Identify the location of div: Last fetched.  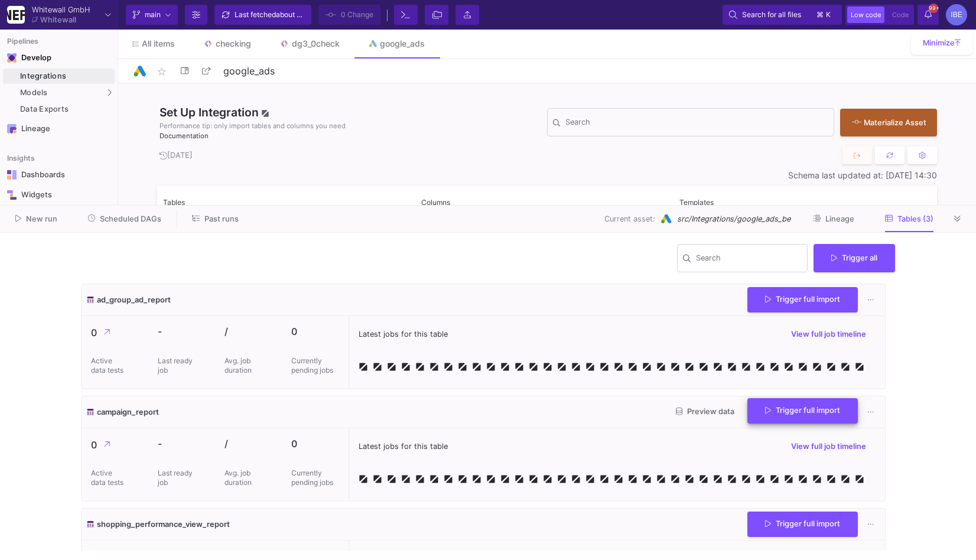
(270, 15).